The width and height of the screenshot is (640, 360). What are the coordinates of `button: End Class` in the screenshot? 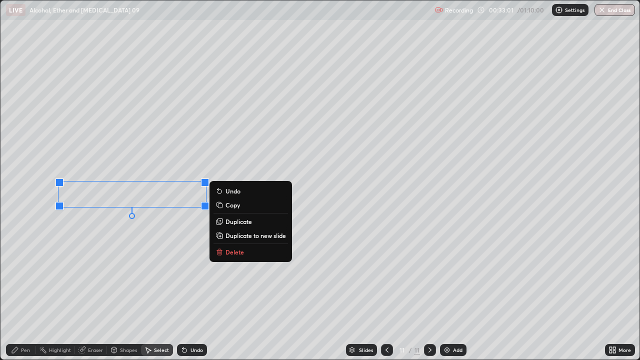 It's located at (614, 10).